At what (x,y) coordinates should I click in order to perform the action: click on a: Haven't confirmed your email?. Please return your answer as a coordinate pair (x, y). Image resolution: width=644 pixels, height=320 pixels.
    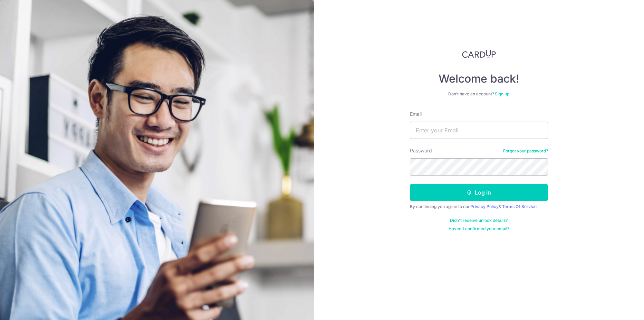
    Looking at the image, I should click on (479, 229).